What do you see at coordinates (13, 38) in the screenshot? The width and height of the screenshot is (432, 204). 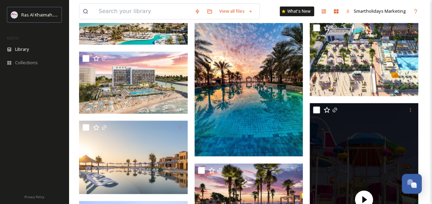 I see `span: MEDIA` at bounding box center [13, 38].